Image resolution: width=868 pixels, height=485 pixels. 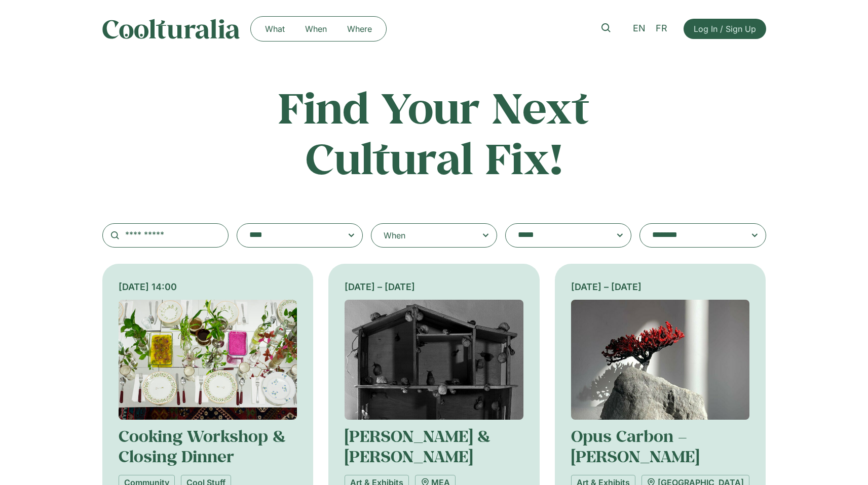 What do you see at coordinates (318, 29) in the screenshot?
I see `nav: Menu` at bounding box center [318, 29].